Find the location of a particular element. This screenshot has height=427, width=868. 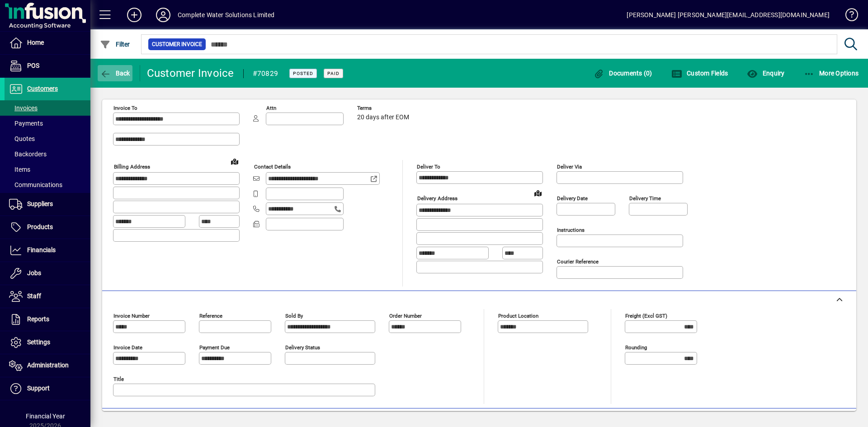

span: Back is located at coordinates (115, 73).